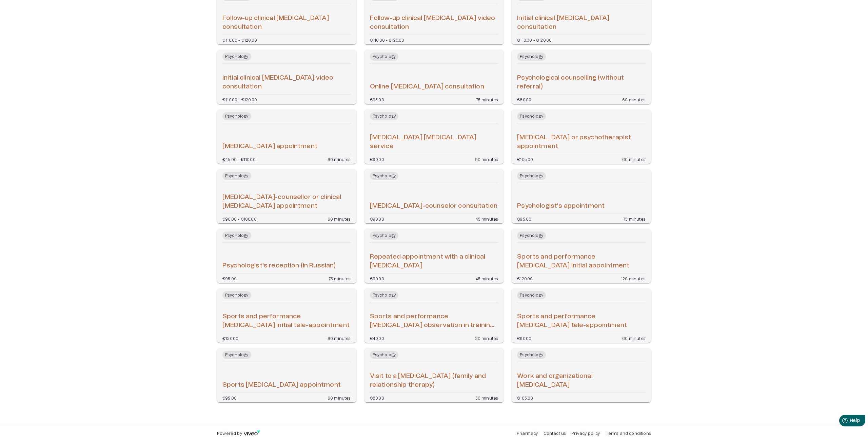 This screenshot has height=443, width=868. Describe the element at coordinates (377, 338) in the screenshot. I see `p: €40.00` at that location.